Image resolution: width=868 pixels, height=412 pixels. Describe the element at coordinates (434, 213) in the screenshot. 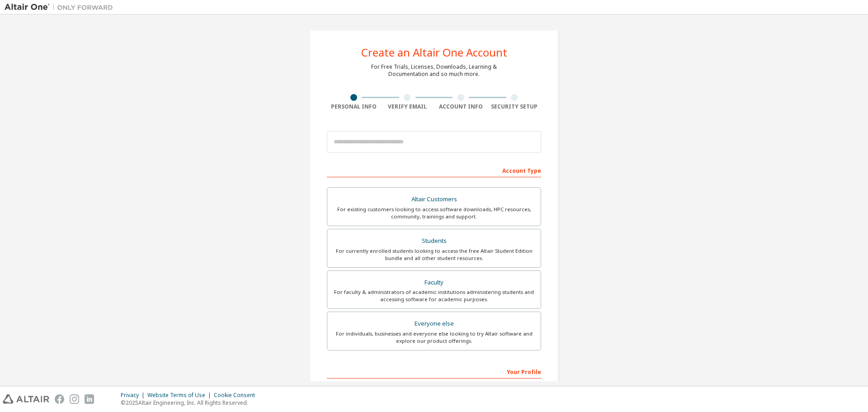

I see `div: For existing customers looking to access software downloads, HPC resources, community, trainings ...` at that location.